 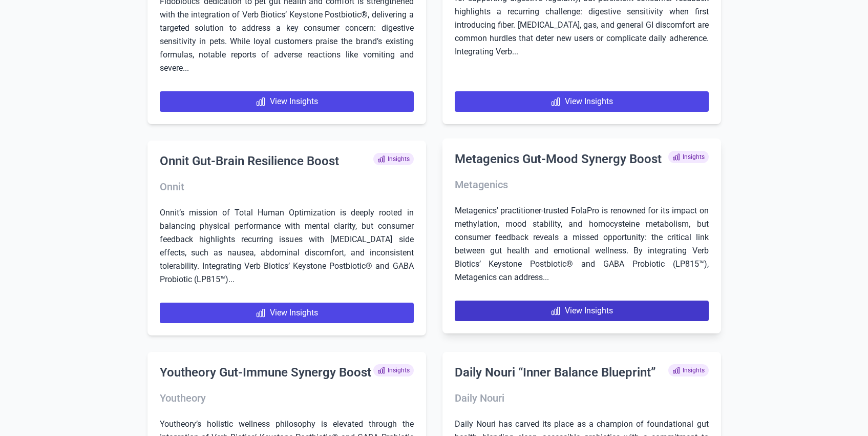 I want to click on h2: Daily Nouri “Inner Balance Blueprint”, so click(x=555, y=372).